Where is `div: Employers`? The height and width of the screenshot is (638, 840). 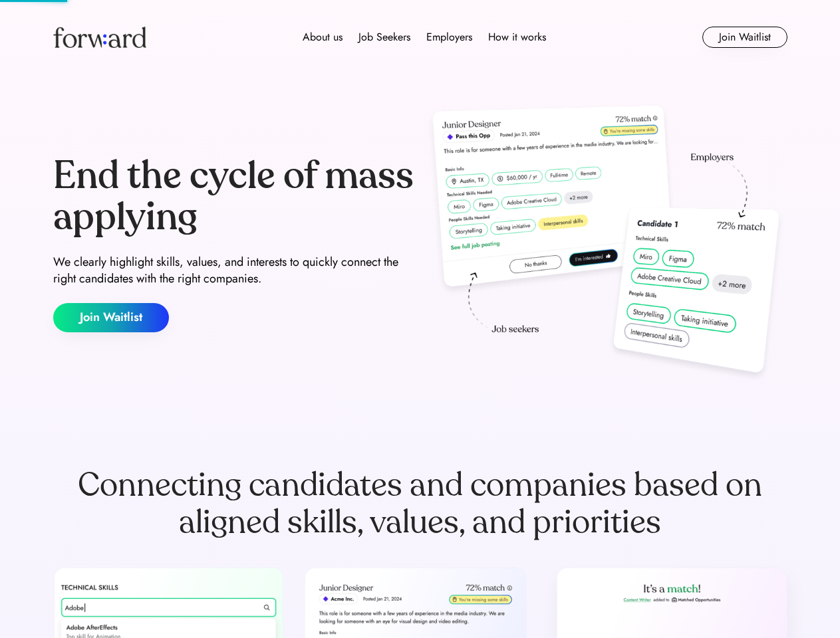
div: Employers is located at coordinates (449, 37).